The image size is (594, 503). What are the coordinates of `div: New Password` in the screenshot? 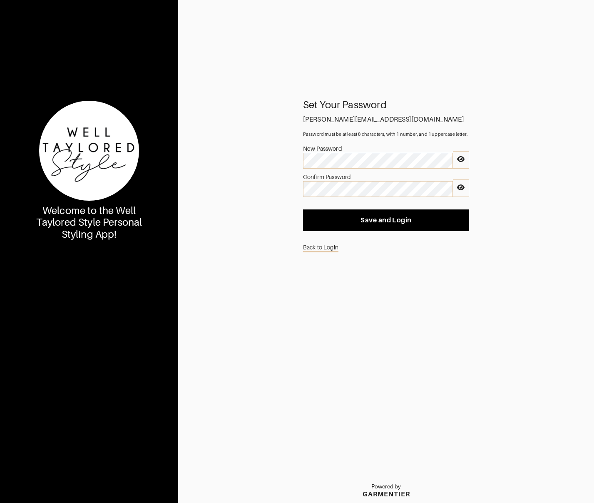 It's located at (378, 149).